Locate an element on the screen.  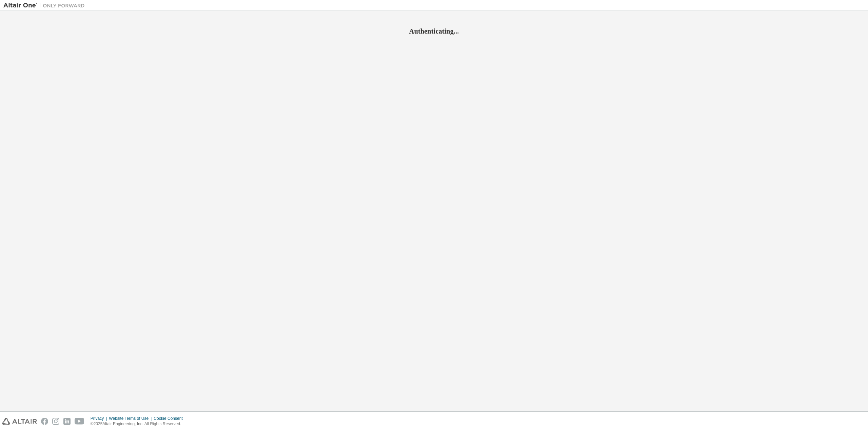
div: Privacy is located at coordinates (100, 418).